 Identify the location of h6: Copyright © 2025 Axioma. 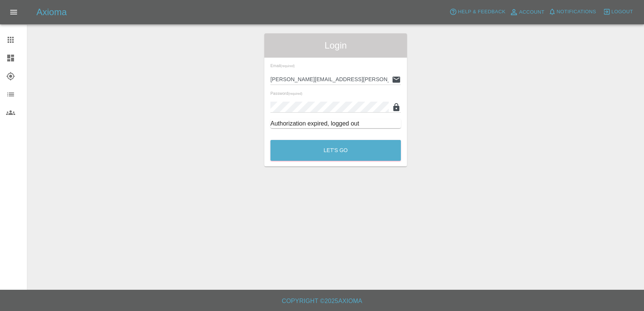
(322, 301).